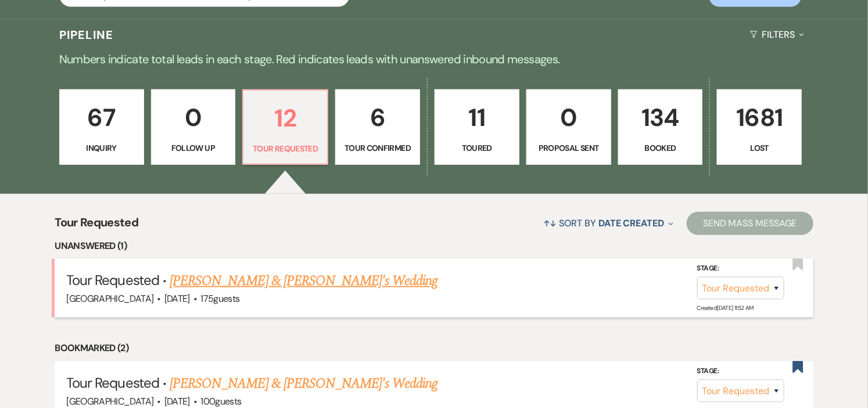 This screenshot has width=868, height=408. What do you see at coordinates (660, 117) in the screenshot?
I see `p: 134` at bounding box center [660, 117].